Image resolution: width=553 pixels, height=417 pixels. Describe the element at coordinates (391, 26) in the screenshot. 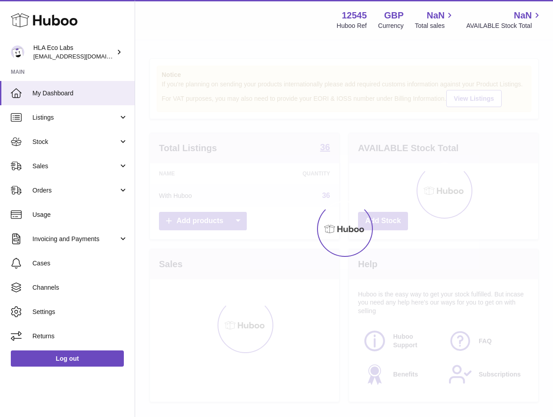

I see `div: Currency` at that location.